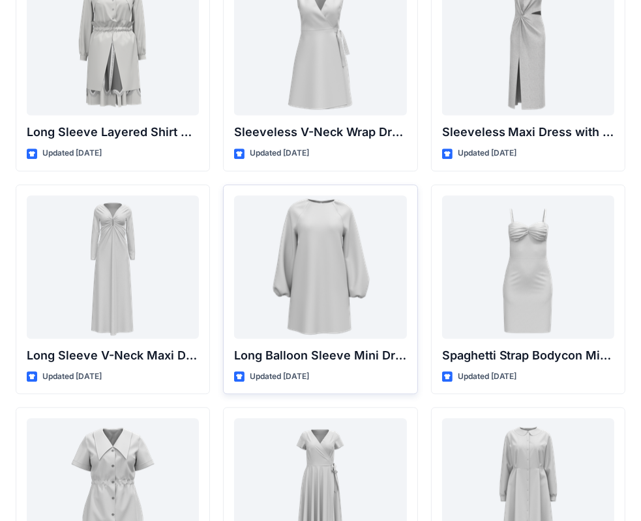  What do you see at coordinates (113, 132) in the screenshot?
I see `p: Long Sleeve Layered Shirt Dress with Drawstring Waist` at bounding box center [113, 132].